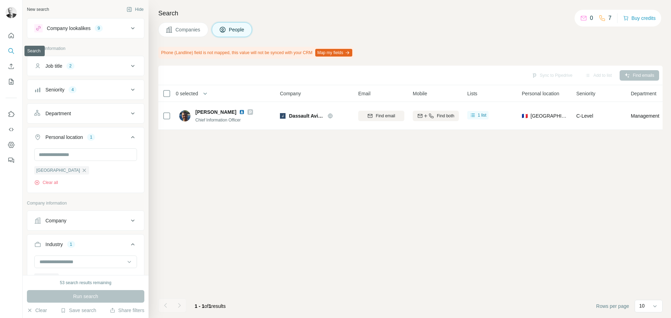 The height and width of the screenshot is (318, 671). Describe the element at coordinates (11, 130) in the screenshot. I see `button: Use Surfe API` at that location.